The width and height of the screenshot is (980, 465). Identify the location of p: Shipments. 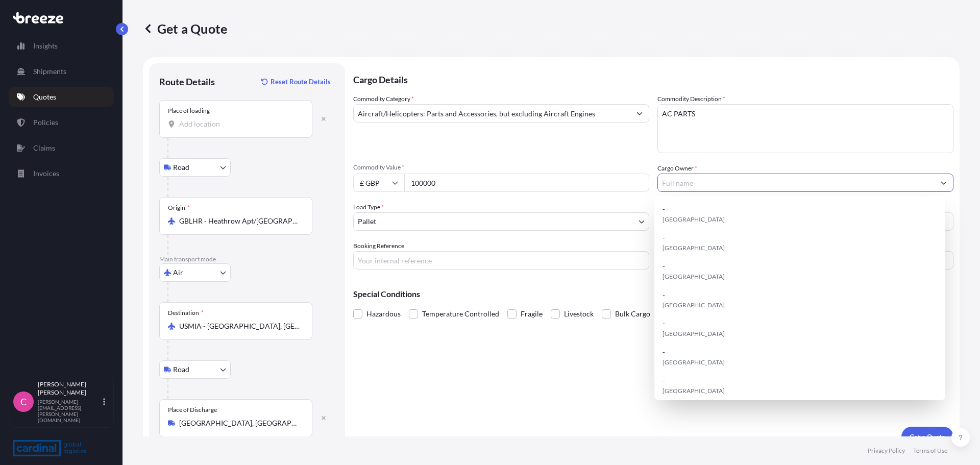
(50, 71).